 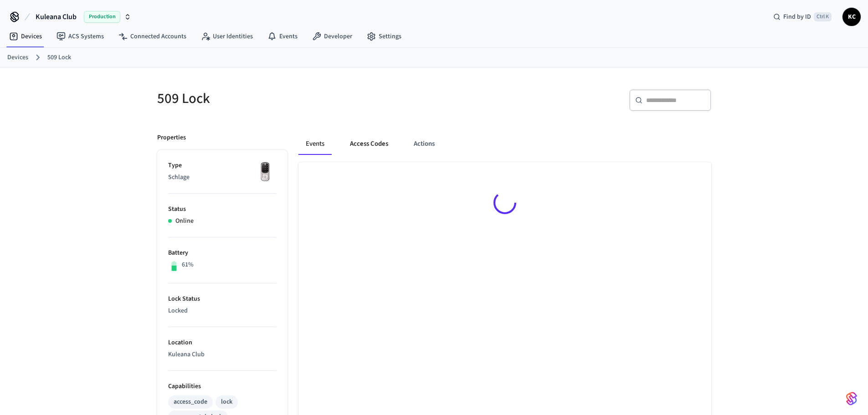 What do you see at coordinates (223, 299) in the screenshot?
I see `p: Lock Status` at bounding box center [223, 299].